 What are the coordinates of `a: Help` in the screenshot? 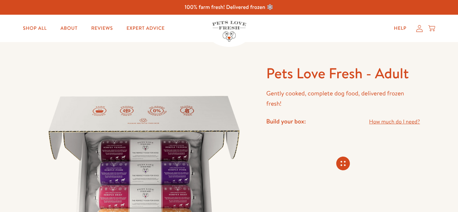 It's located at (400, 28).